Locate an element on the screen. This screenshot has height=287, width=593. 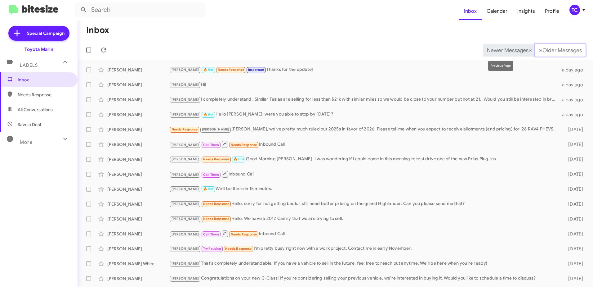
div: Hello. We have a 2012 Camry that we are trying to sell. is located at coordinates (364, 218).